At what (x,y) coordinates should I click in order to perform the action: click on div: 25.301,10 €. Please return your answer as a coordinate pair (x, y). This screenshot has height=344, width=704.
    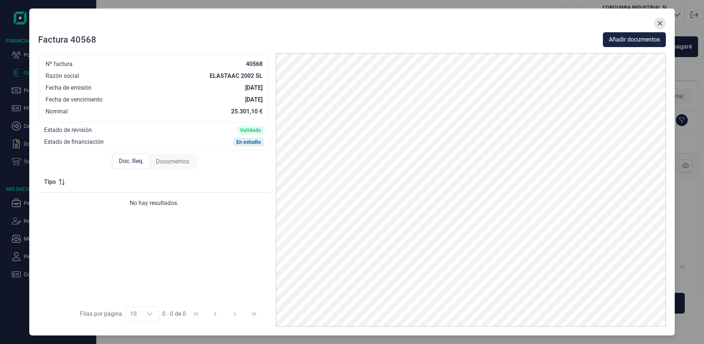
    Looking at the image, I should click on (247, 112).